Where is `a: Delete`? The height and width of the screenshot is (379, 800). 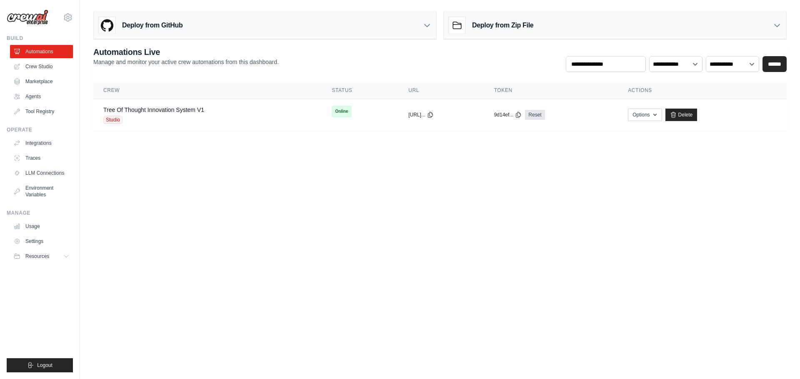
a: Delete is located at coordinates (681, 115).